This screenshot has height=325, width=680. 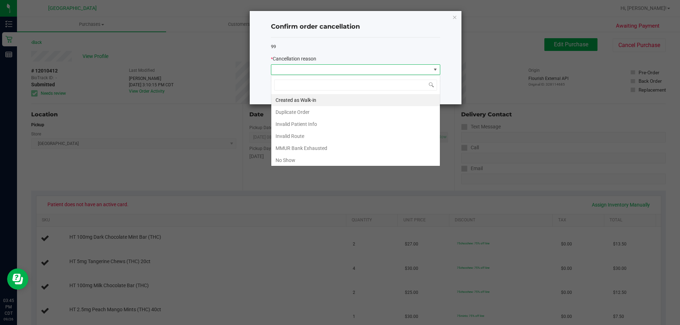 What do you see at coordinates (273, 46) in the screenshot?
I see `span: 99` at bounding box center [273, 46].